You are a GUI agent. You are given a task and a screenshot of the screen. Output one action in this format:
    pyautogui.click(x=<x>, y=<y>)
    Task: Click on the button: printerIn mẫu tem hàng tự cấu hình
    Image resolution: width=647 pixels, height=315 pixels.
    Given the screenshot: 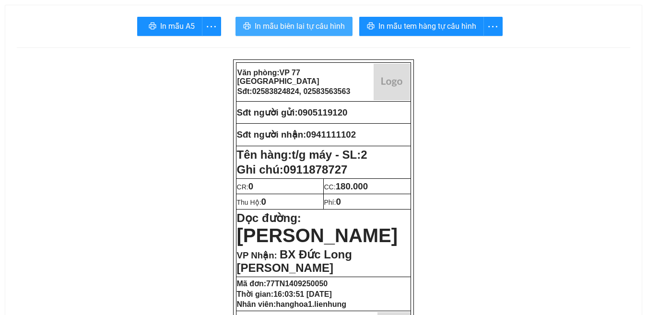 What is the action you would take?
    pyautogui.click(x=422, y=26)
    